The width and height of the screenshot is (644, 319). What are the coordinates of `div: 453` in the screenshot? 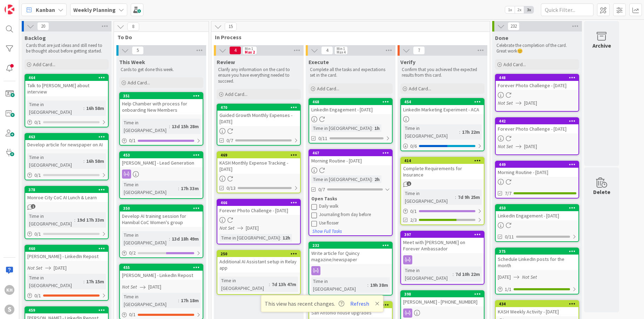 It's located at (161, 155).